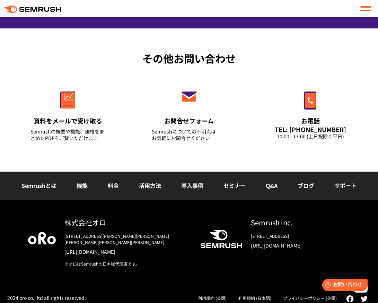 Image resolution: width=378 pixels, height=303 pixels. Describe the element at coordinates (189, 120) in the screenshot. I see `div: お問合せフォーム` at that location.